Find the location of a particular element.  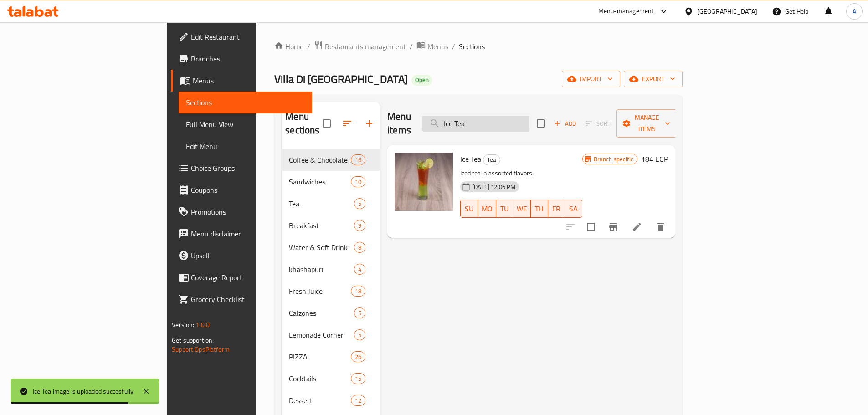

div: khashapuri4 is located at coordinates (331, 269).